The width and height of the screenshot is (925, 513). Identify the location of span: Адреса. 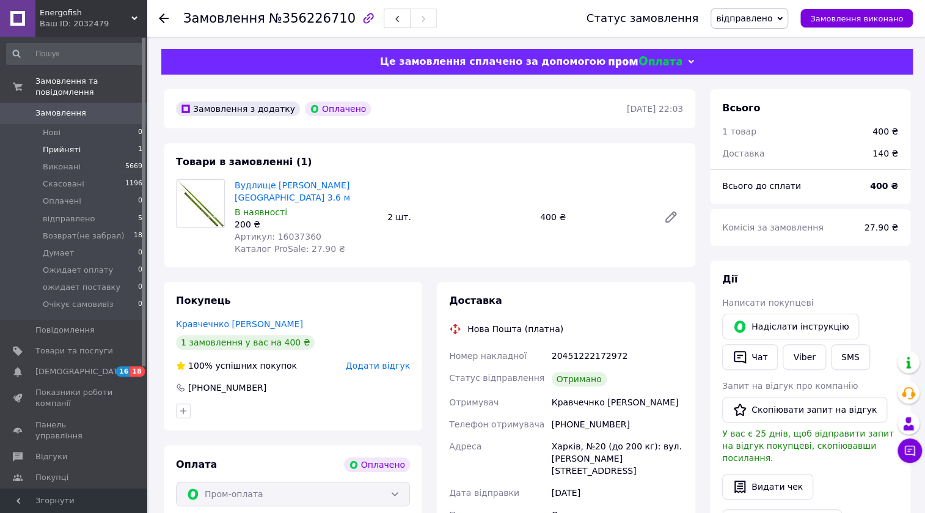
(465, 446).